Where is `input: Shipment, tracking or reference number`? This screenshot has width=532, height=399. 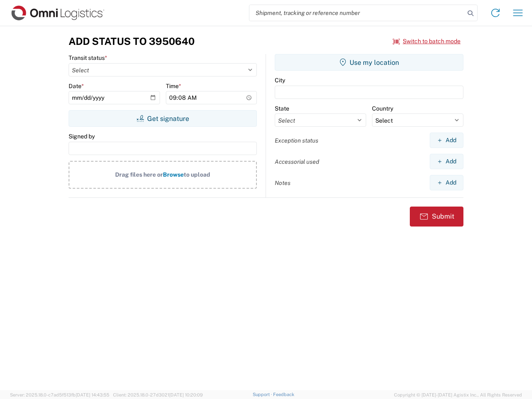 input: Shipment, tracking or reference number is located at coordinates (357, 13).